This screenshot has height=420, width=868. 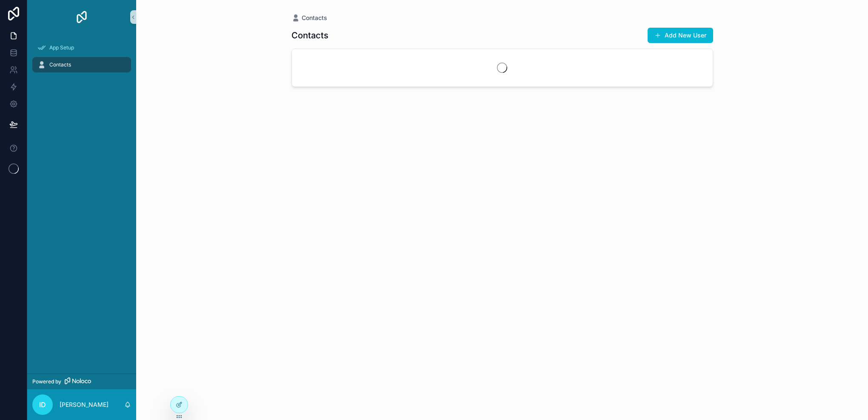 What do you see at coordinates (82, 17) in the screenshot?
I see `img: App logo` at bounding box center [82, 17].